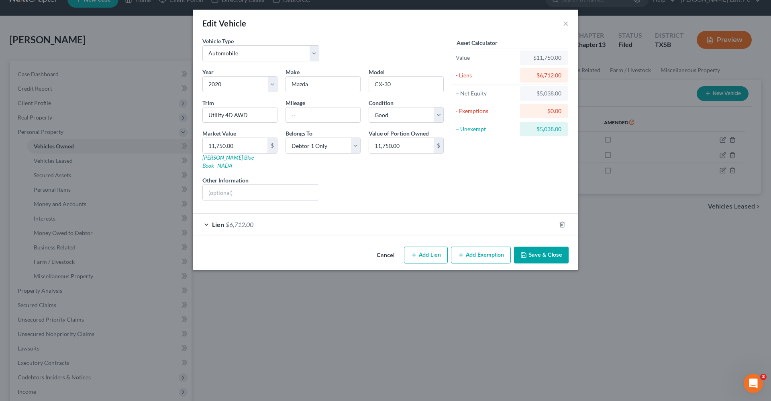 The width and height of the screenshot is (771, 401). What do you see at coordinates (295, 103) in the screenshot?
I see `label: Mileage` at bounding box center [295, 103].